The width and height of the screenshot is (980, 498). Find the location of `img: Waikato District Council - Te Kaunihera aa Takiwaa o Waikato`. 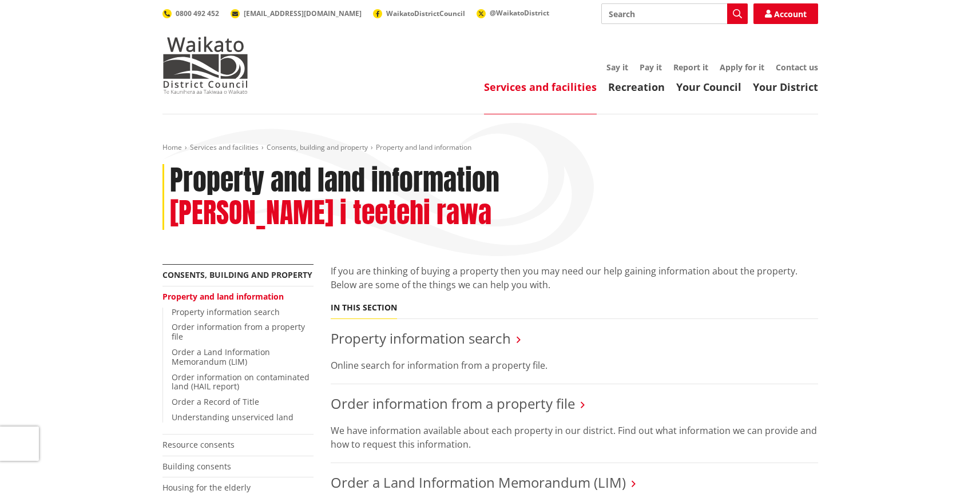

img: Waikato District Council - Te Kaunihera aa Takiwaa o Waikato is located at coordinates (205, 65).